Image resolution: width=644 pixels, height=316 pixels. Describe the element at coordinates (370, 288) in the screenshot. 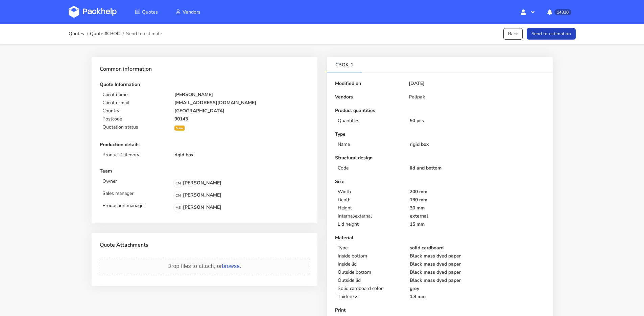

I see `p: Solid cardboard color` at that location.